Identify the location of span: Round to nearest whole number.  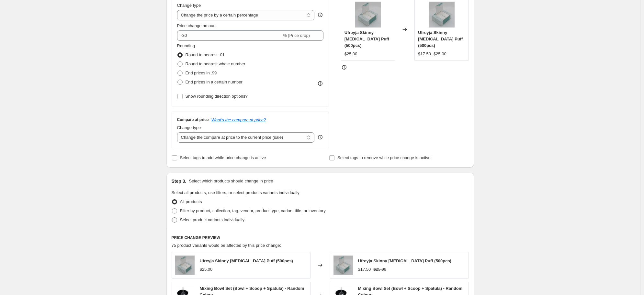
(215, 64).